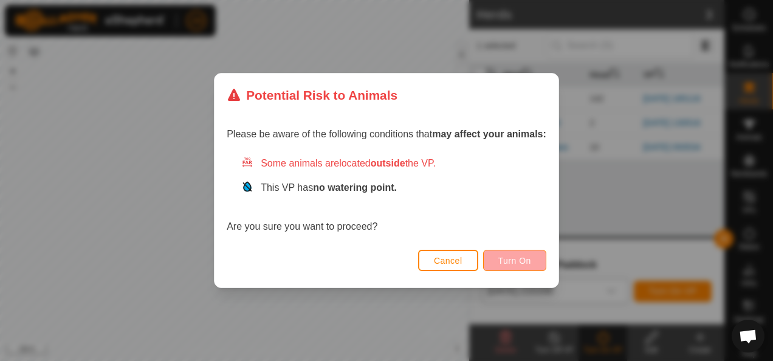  What do you see at coordinates (515, 260) in the screenshot?
I see `button: Turn On` at bounding box center [515, 260].